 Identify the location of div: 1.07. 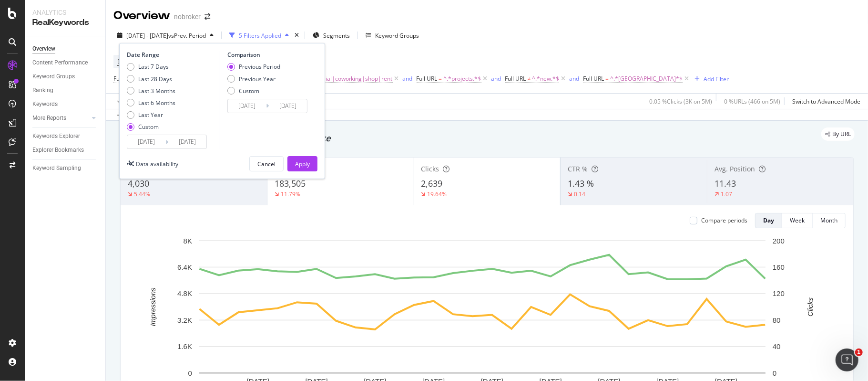
(727, 194).